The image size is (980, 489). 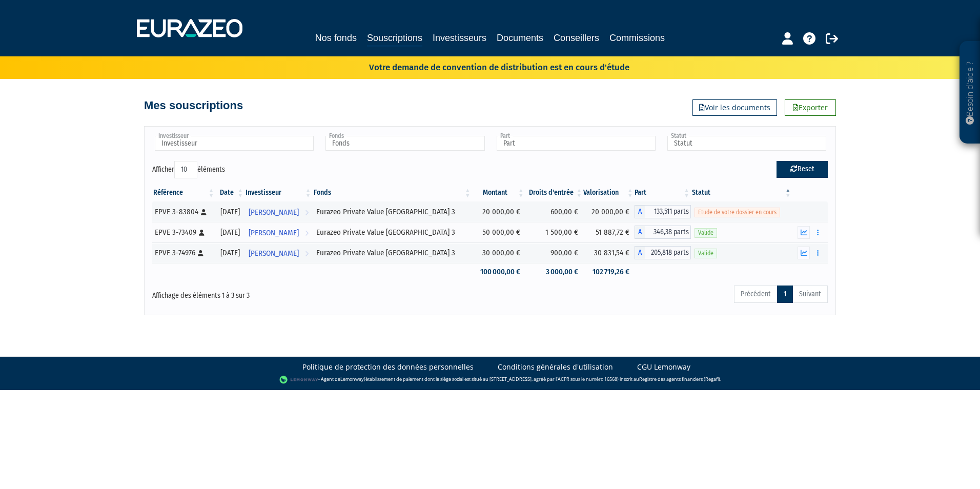 What do you see at coordinates (608, 193) in the screenshot?
I see `th: Valorisation: activer pour trier la colonne par ordre croissant` at bounding box center [608, 193].